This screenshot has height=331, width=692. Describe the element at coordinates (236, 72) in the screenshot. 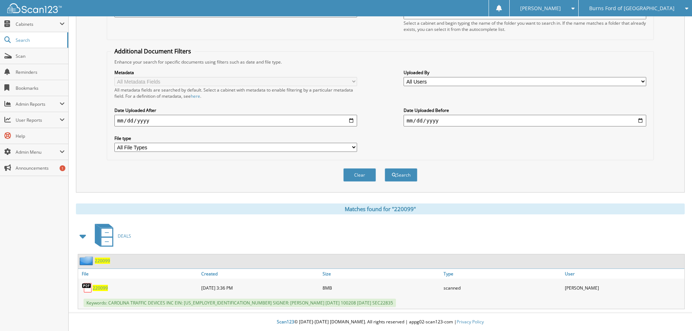

I see `label: Metadata` at that location.